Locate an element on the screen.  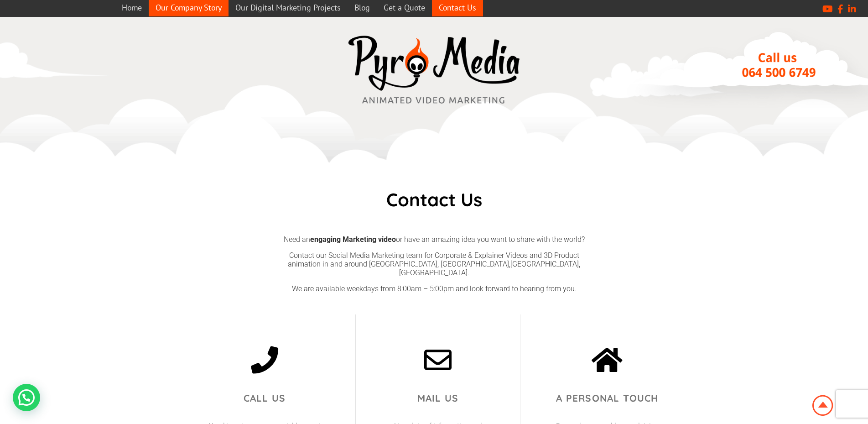
img: Animation Studio South Africa is located at coordinates (823, 406).